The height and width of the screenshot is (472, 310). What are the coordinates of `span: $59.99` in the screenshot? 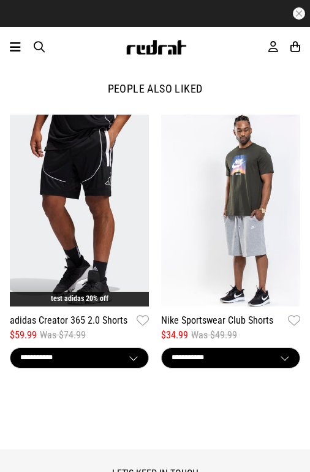 It's located at (23, 335).